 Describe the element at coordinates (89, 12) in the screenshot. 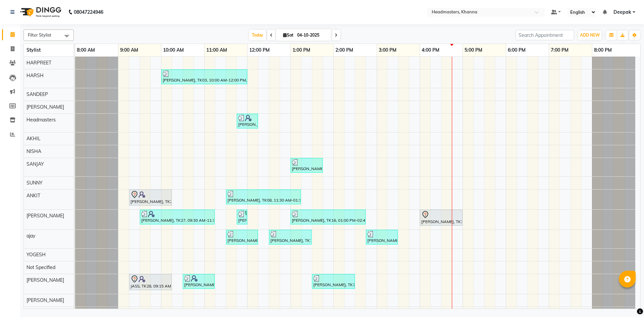

I see `b: 08047224946` at that location.